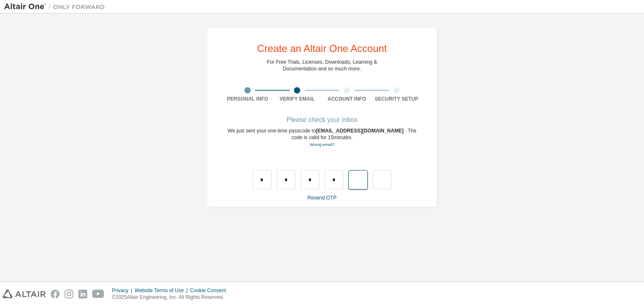 Image resolution: width=644 pixels, height=306 pixels. I want to click on img: youtube.svg, so click(98, 294).